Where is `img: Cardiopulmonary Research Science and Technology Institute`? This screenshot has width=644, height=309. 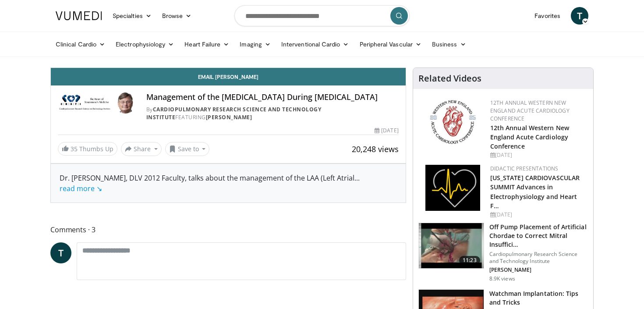 img: Cardiopulmonary Research Science and Technology Institute is located at coordinates (85, 103).